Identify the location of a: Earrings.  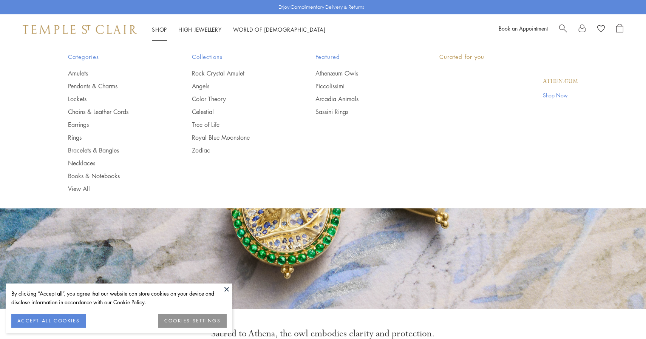
(115, 125).